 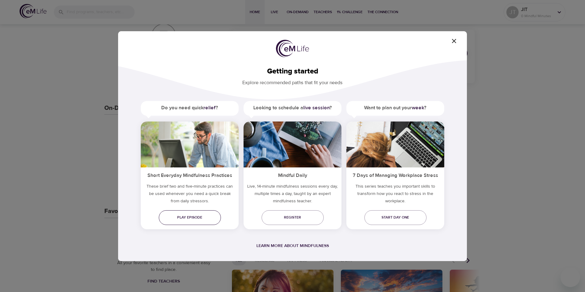 What do you see at coordinates (395, 195) in the screenshot?
I see `p: This series teaches you important skills to transform how you react to stress in the workplace.` at bounding box center [395, 195].